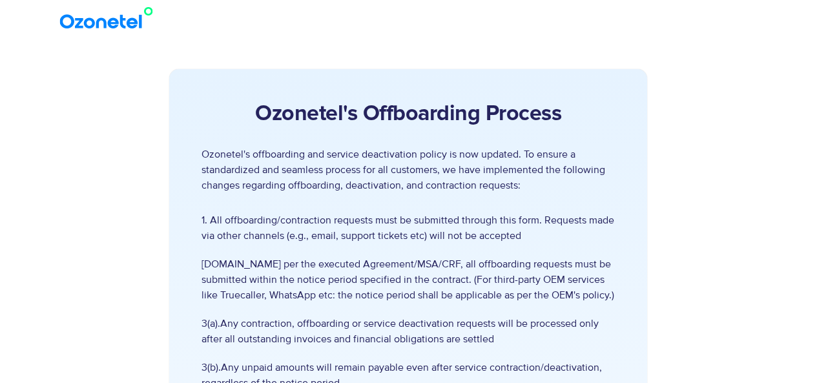 This screenshot has height=383, width=817. What do you see at coordinates (408, 170) in the screenshot?
I see `p: Ozonetel's offboarding and service deactivation policy is now updated. To ensure a standardized a...` at bounding box center [408, 170].